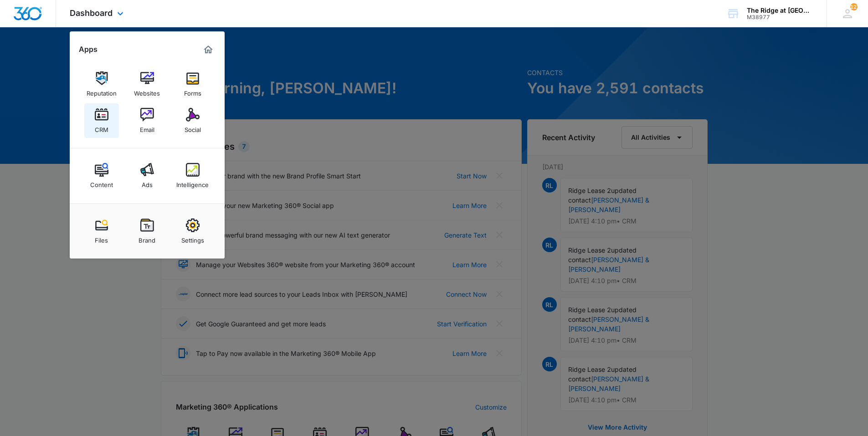 The height and width of the screenshot is (436, 868). What do you see at coordinates (101, 121) in the screenshot?
I see `a: CRM` at bounding box center [101, 121].